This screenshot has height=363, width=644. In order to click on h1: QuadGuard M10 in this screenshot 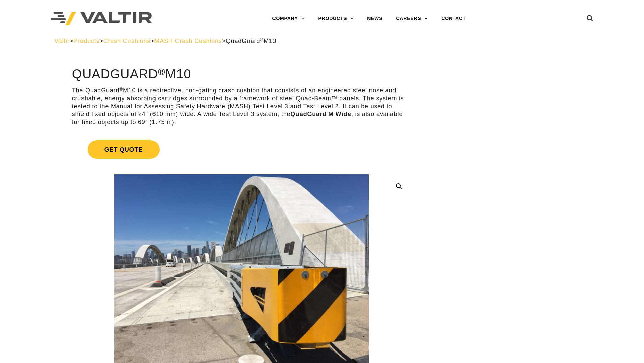, I will do `click(241, 74)`.